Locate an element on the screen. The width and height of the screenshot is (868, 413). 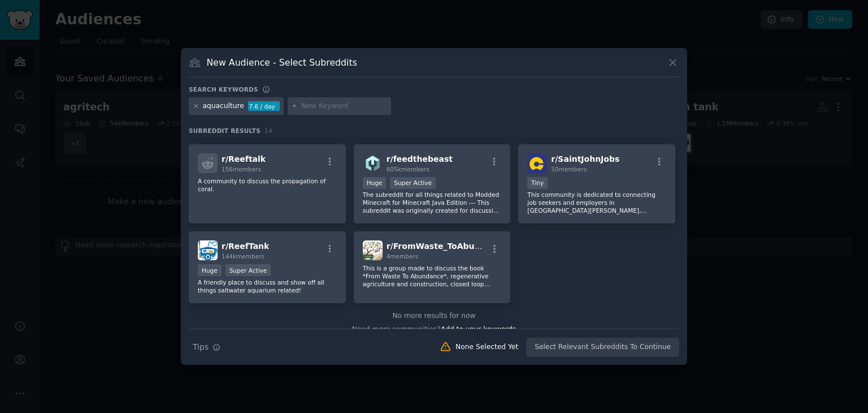
span: r/ SaintJohnJobs is located at coordinates (585, 159).